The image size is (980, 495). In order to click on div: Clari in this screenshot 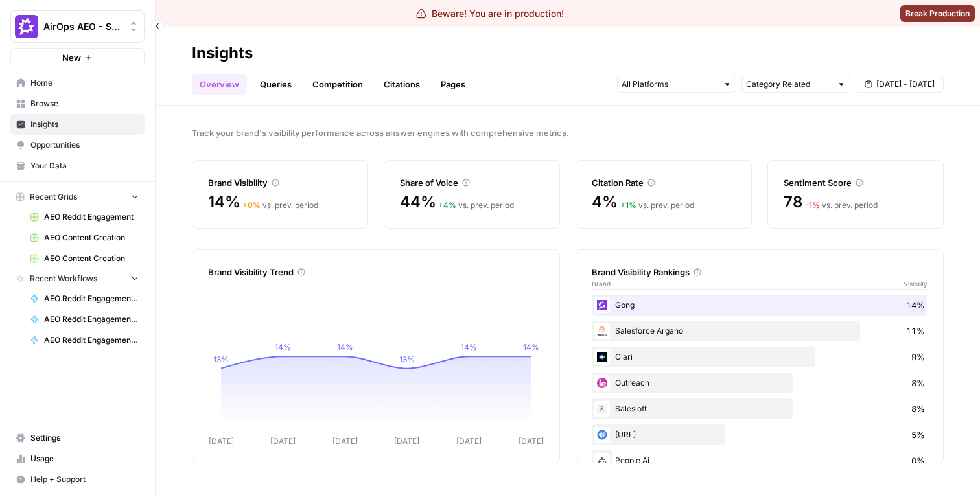, I will do `click(760, 357)`.